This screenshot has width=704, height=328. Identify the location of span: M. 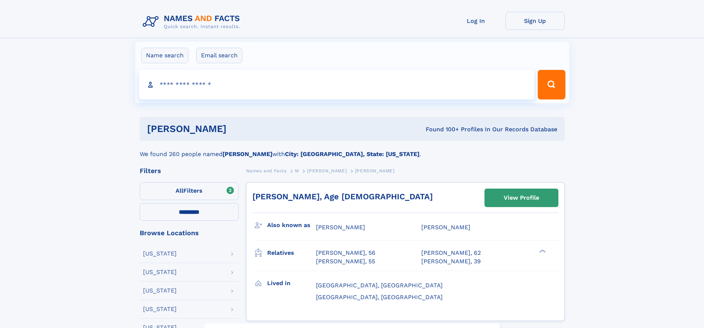
(297, 171).